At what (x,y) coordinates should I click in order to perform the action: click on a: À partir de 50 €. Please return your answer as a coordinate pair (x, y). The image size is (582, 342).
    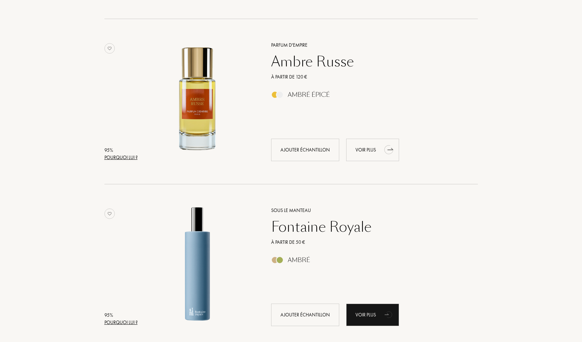
    Looking at the image, I should click on (366, 242).